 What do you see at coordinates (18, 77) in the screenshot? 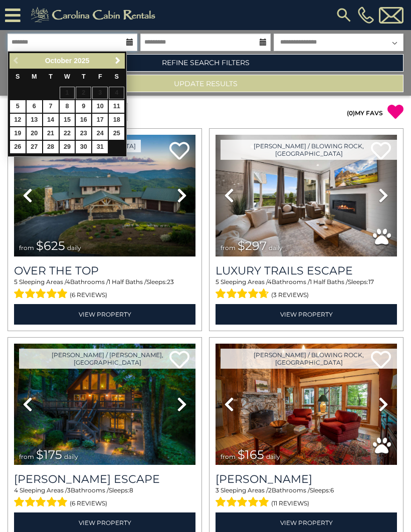
I see `span: Sunday` at bounding box center [18, 77].